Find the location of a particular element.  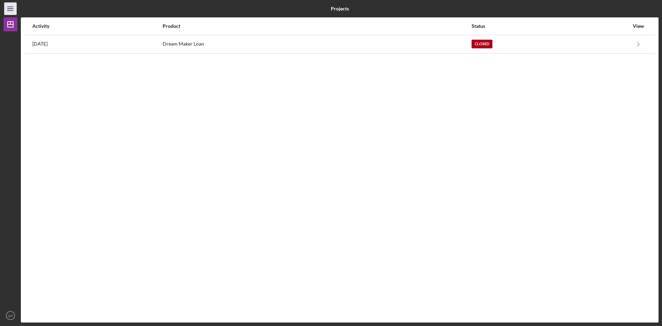

div: Product is located at coordinates (317, 26).